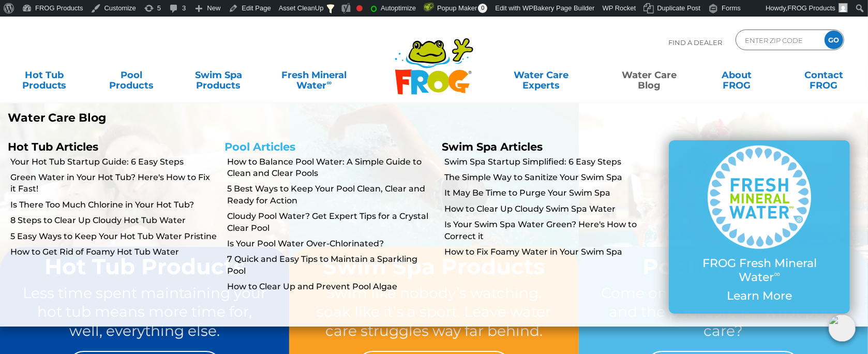  I want to click on a: The Simple Way to Sanitize Your Swim Spa, so click(548, 178).